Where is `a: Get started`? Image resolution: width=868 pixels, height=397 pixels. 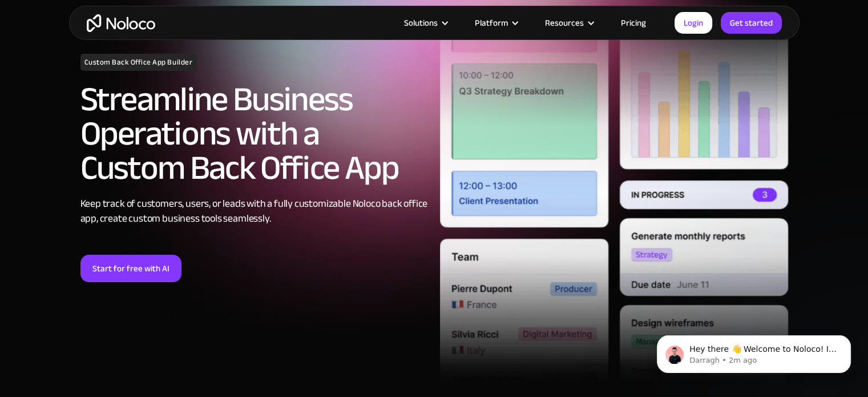 a: Get started is located at coordinates (750, 22).